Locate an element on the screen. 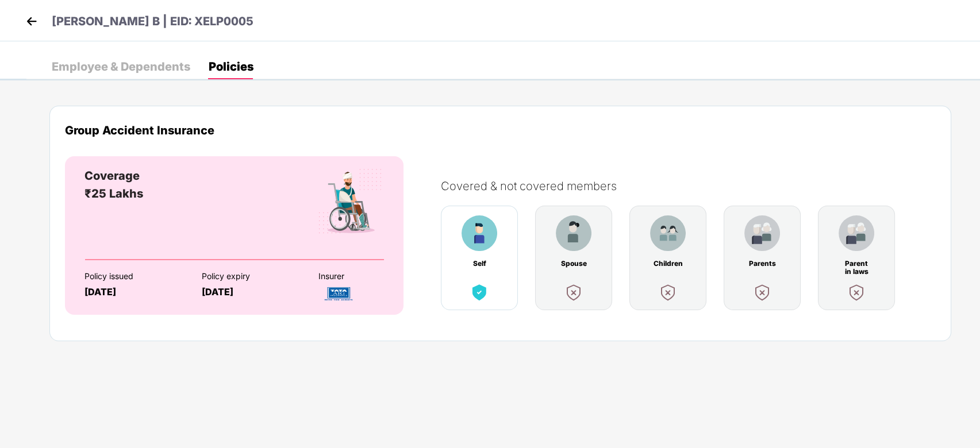  div: Children is located at coordinates (668, 264).